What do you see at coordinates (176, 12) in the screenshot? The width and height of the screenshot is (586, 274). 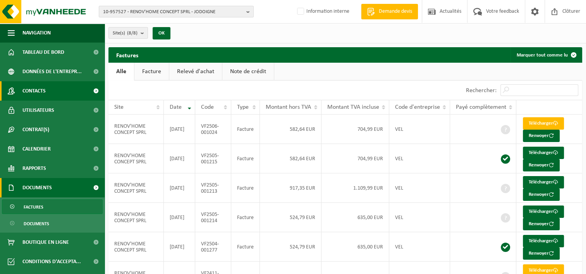 I see `button: 10-957527 - RENOV'HOME CONCEPT SPRL - JODOIGNE` at bounding box center [176, 12].